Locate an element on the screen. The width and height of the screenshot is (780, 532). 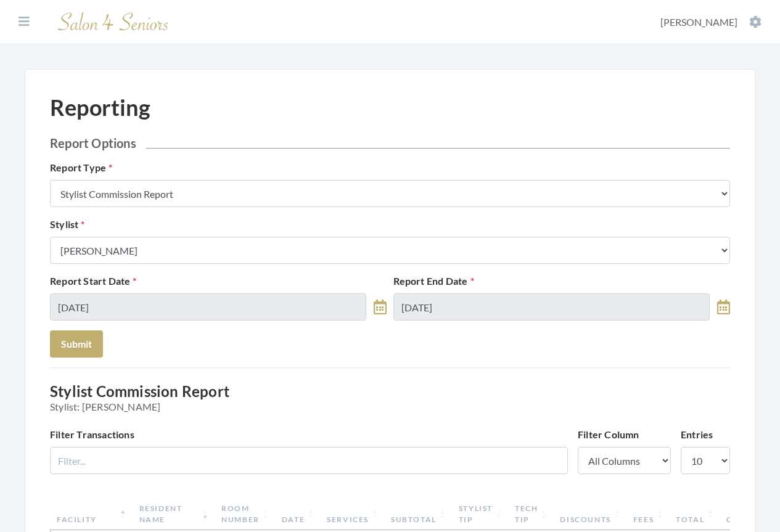
h2: Report Options is located at coordinates (390, 143).